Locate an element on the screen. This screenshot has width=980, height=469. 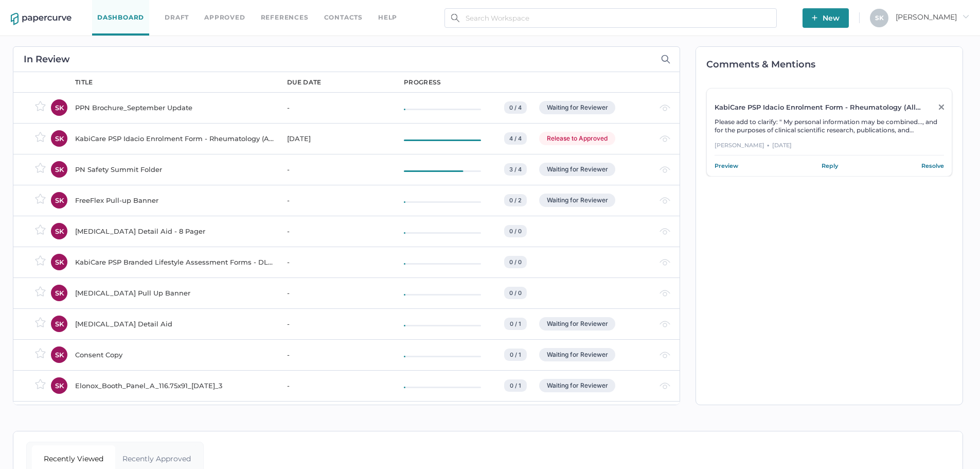
div: progress is located at coordinates (422, 82).